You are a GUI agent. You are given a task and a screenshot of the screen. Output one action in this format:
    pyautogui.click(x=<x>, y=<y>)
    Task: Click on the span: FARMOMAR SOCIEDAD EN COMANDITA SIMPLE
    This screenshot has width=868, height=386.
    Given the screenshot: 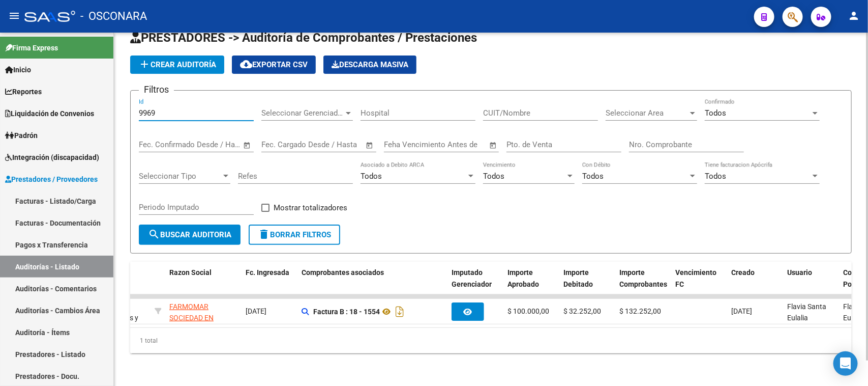 What is the action you would take?
    pyautogui.click(x=202, y=318)
    